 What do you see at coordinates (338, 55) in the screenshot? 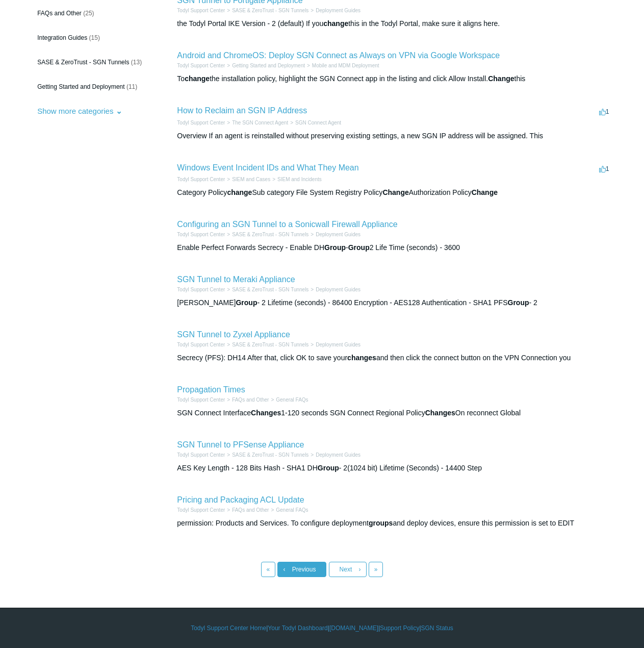
I see `a: Android and ChromeOS: Deploy SGN Connect as Always on VPN via Google Workspace` at bounding box center [338, 55].